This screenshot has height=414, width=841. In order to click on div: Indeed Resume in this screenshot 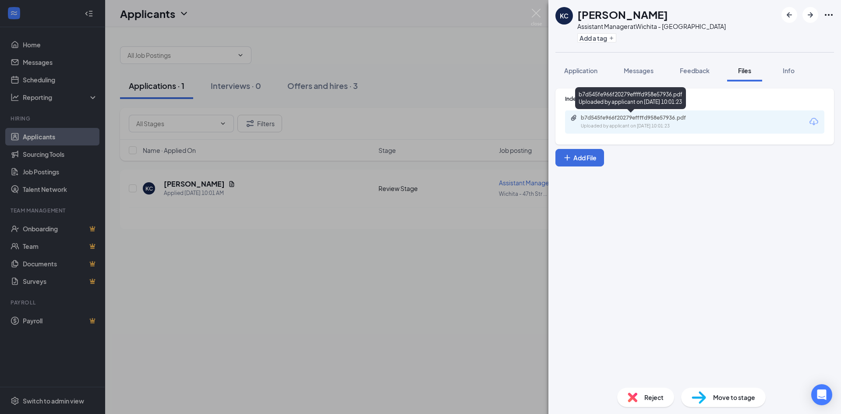, I will do `click(695, 99)`.